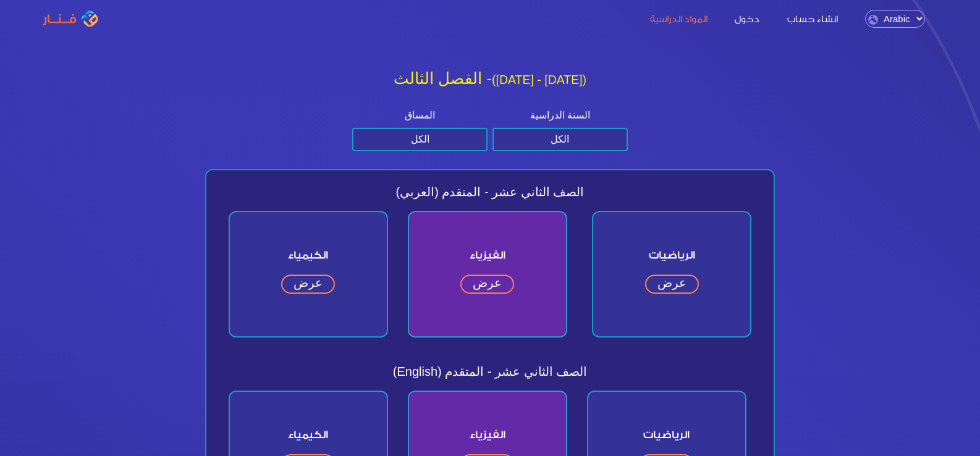 This screenshot has width=980, height=456. Describe the element at coordinates (812, 18) in the screenshot. I see `a: انشاء حساب` at that location.